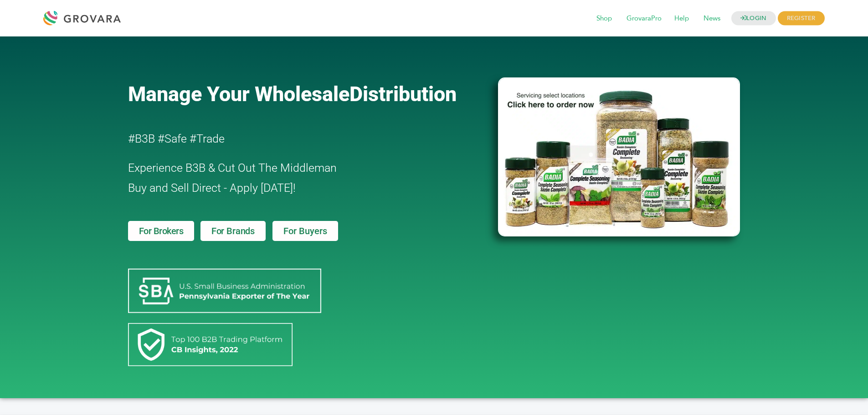 Image resolution: width=868 pixels, height=415 pixels. What do you see at coordinates (287, 139) in the screenshot?
I see `h2: #B3B #Safe #Trade` at bounding box center [287, 139].